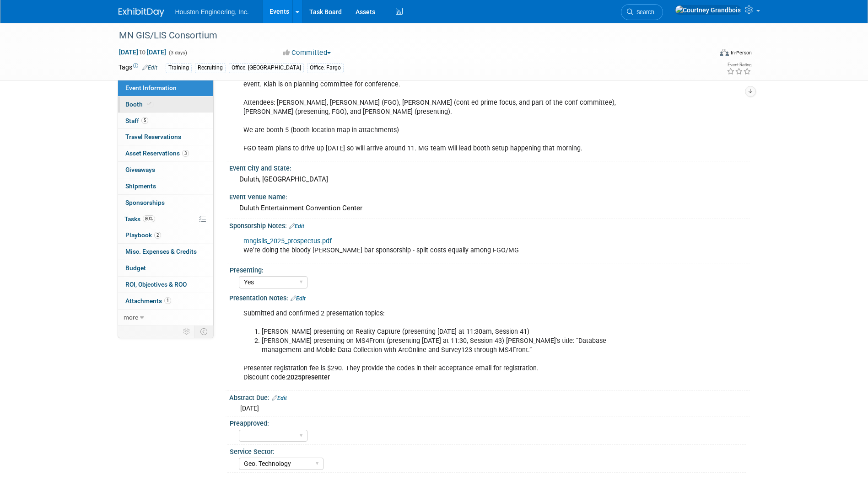 The width and height of the screenshot is (868, 491). I want to click on img: Courtney Grandbois, so click(708, 10).